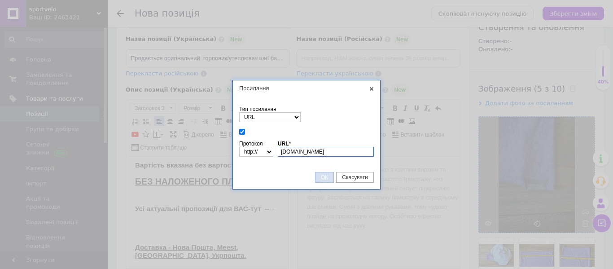 The width and height of the screenshot is (613, 269). I want to click on div: Посилання, so click(306, 88).